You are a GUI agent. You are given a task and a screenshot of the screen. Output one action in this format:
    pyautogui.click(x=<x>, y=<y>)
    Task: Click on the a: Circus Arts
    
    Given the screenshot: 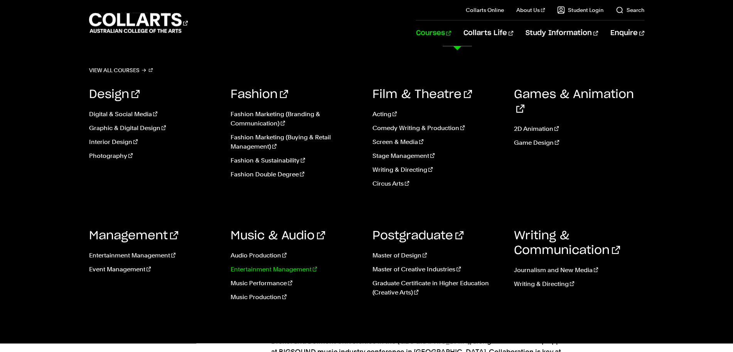 What is the action you would take?
    pyautogui.click(x=437, y=183)
    